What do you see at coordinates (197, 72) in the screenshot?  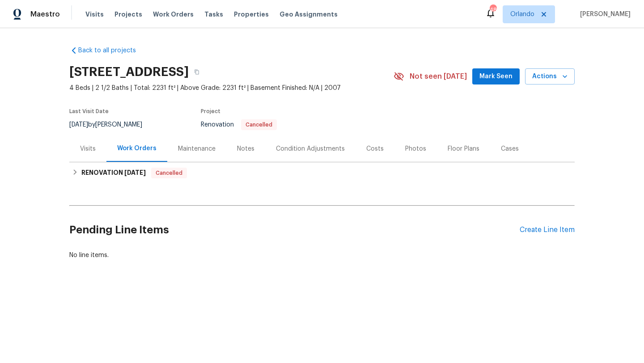 I see `button: Copy Address` at bounding box center [197, 72].